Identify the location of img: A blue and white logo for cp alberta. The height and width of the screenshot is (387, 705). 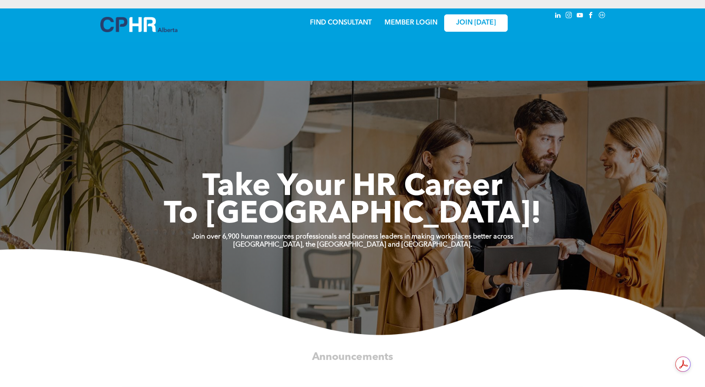
(139, 25).